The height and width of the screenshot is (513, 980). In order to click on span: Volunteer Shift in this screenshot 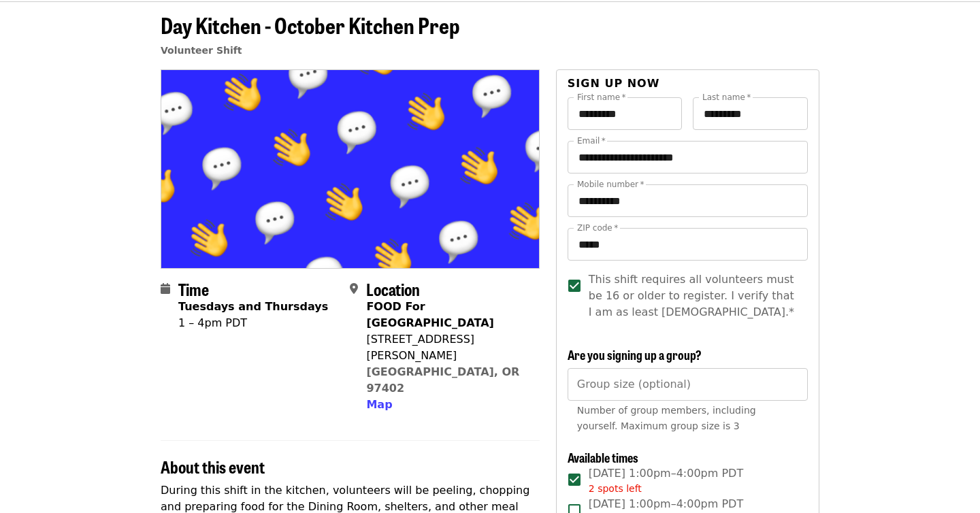, I will do `click(202, 50)`.